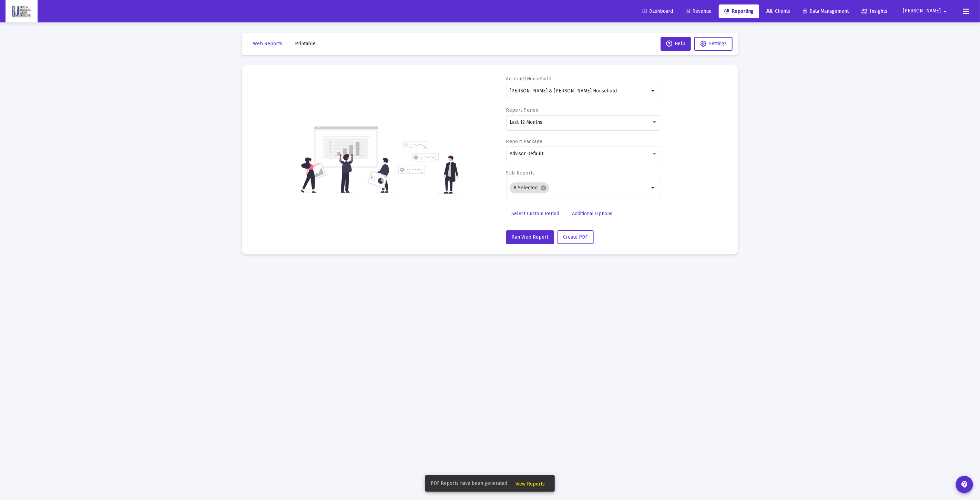 The height and width of the screenshot is (500, 980). Describe the element at coordinates (713, 44) in the screenshot. I see `button: Settings` at that location.